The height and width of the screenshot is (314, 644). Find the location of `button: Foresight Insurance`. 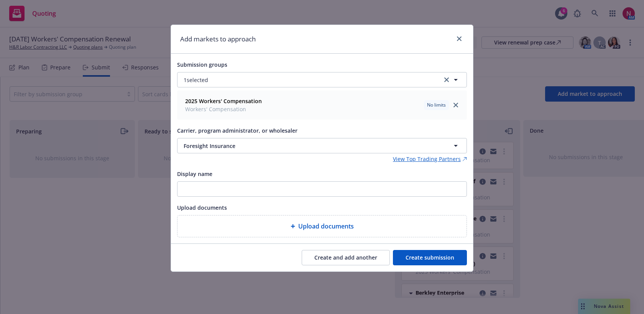

button: Foresight Insurance is located at coordinates (322, 146).